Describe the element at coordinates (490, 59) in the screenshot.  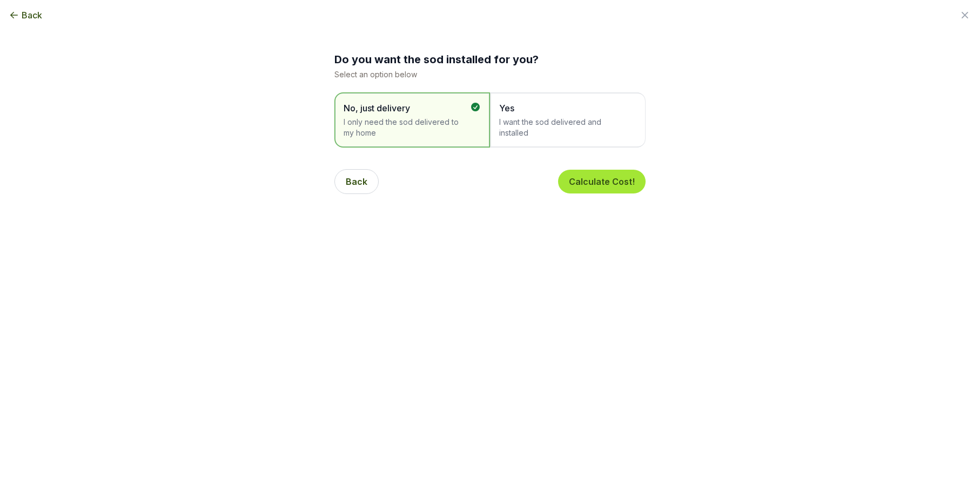
I see `h2: Do you want the sod installed for you?` at that location.